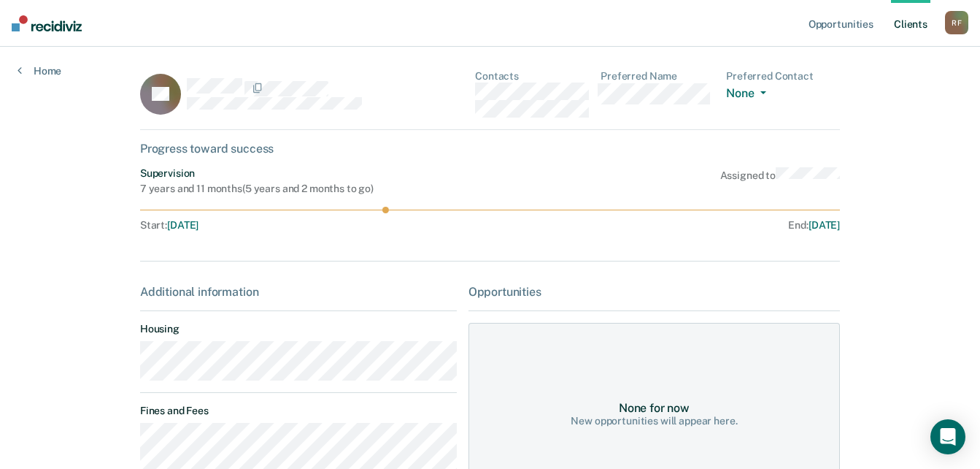 This screenshot has width=980, height=469. Describe the element at coordinates (47, 23) in the screenshot. I see `img: Recidiviz` at that location.